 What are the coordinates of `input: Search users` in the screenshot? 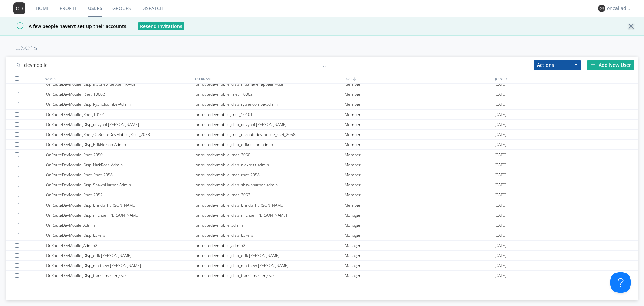 It's located at (171, 65).